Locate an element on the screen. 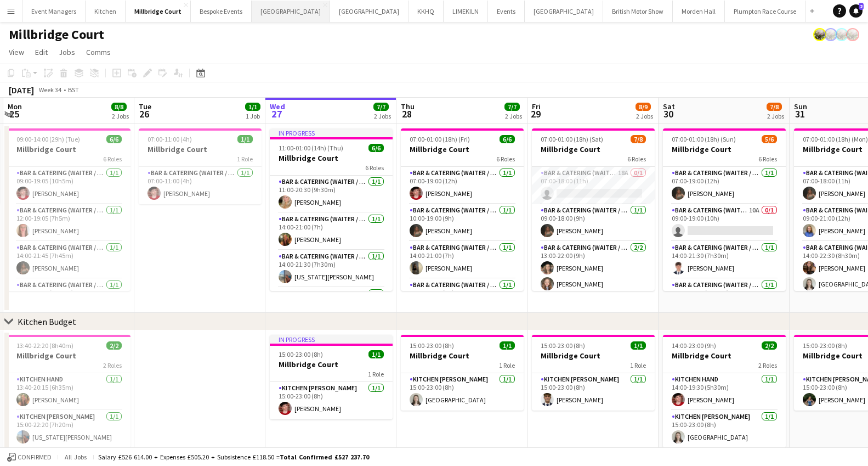 The width and height of the screenshot is (868, 466). span: Week 34 is located at coordinates (50, 89).